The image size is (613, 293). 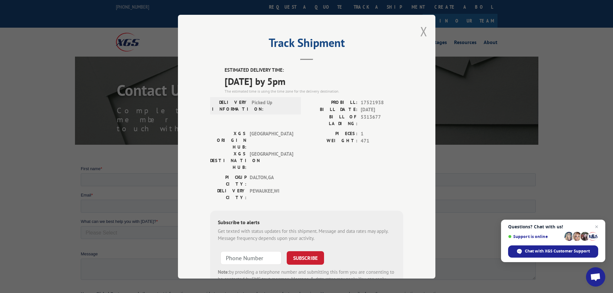 What do you see at coordinates (553, 252) in the screenshot?
I see `div: Chat with XGS Customer Support` at bounding box center [553, 252].